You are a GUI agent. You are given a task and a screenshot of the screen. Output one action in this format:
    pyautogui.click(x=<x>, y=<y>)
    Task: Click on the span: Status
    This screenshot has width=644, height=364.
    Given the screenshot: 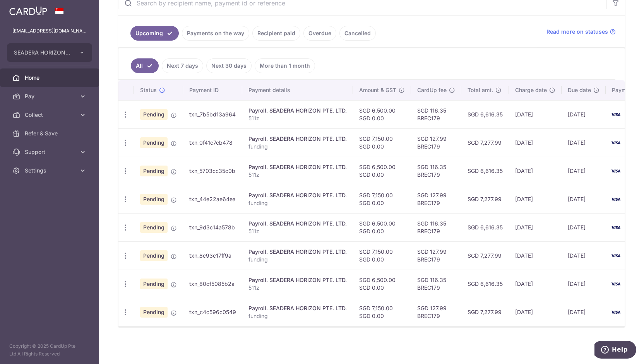 What is the action you would take?
    pyautogui.click(x=148, y=90)
    